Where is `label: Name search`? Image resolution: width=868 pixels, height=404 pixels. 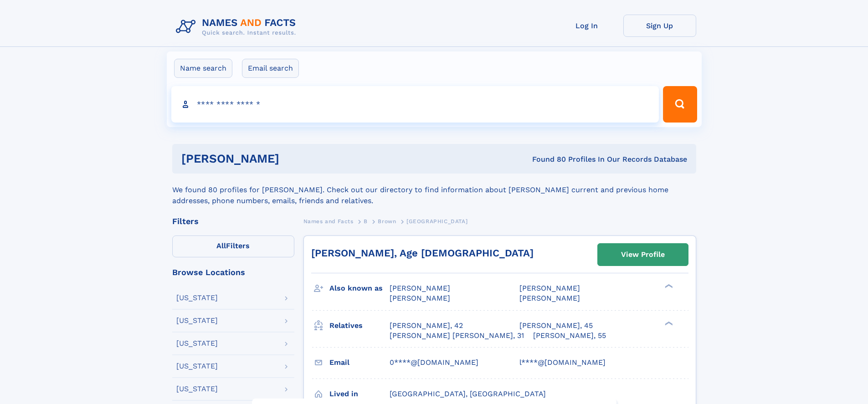 label: Name search is located at coordinates (203, 69).